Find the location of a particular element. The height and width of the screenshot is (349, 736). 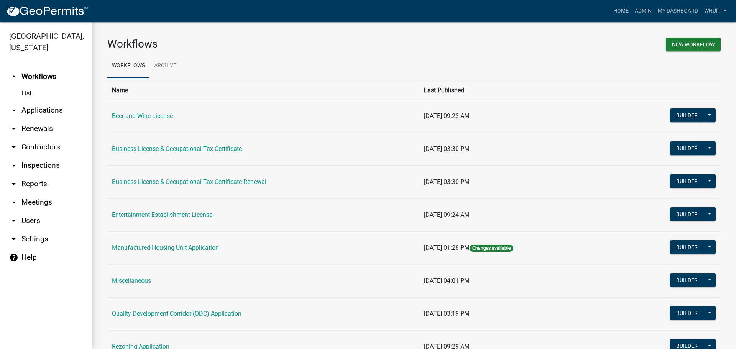

h3: Workflows is located at coordinates (258, 44).